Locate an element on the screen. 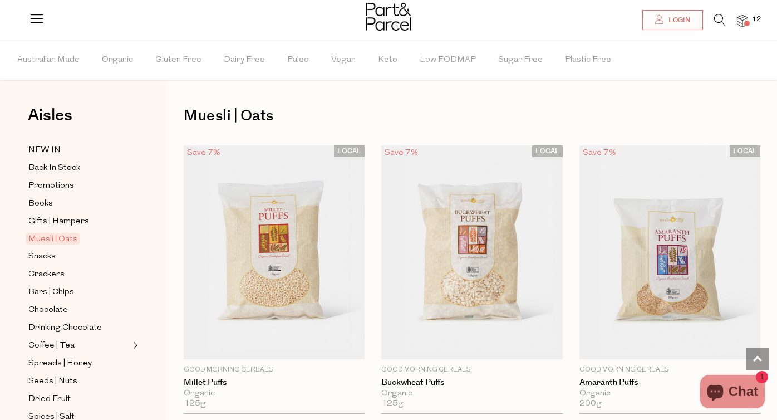  span: Vegan is located at coordinates (343, 60).